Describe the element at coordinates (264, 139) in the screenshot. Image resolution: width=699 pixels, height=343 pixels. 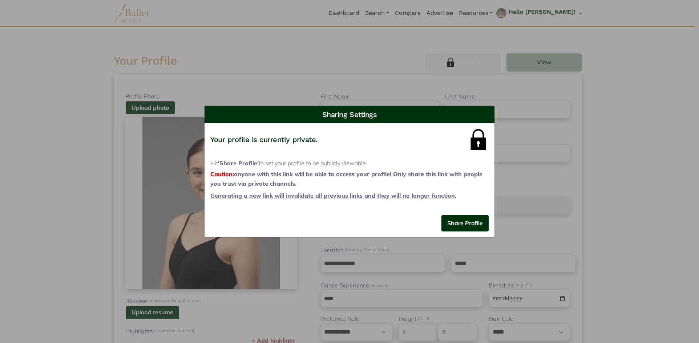
I see `h4: Your profile is currently private.` at that location.